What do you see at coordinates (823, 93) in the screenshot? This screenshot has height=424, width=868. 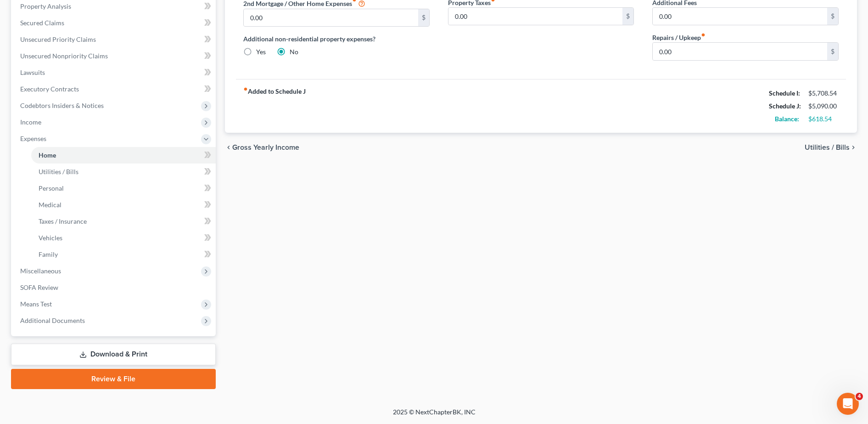 I see `div: $5,708.54` at bounding box center [823, 93].